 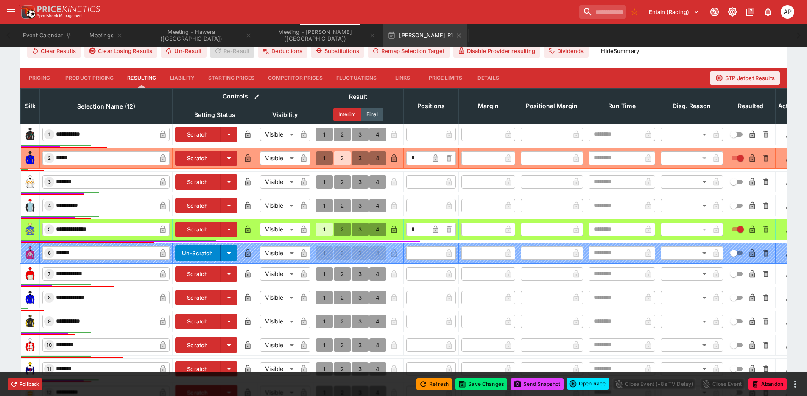 What do you see at coordinates (183, 51) in the screenshot?
I see `button: Un-Result` at bounding box center [183, 51].